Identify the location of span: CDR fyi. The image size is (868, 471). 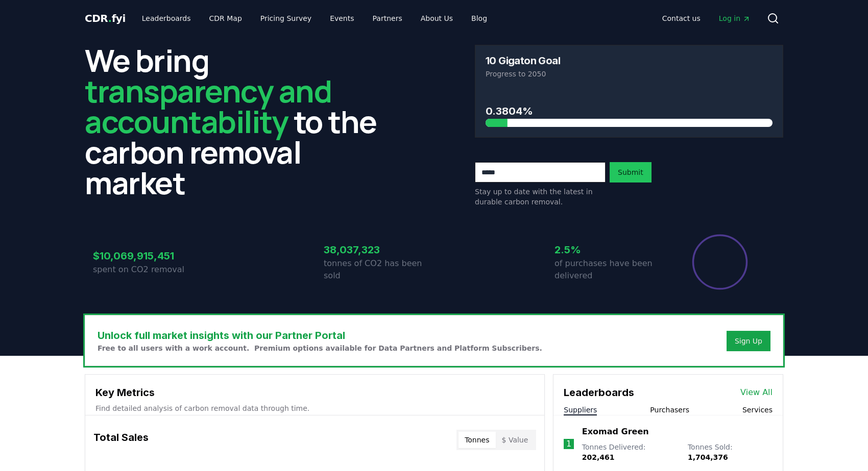
(106, 18).